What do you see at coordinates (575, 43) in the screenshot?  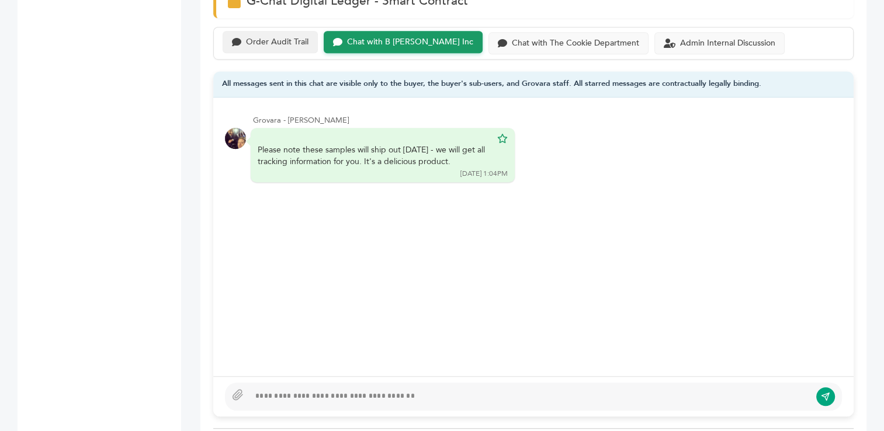 I see `div: Chat with The Cookie Department` at bounding box center [575, 43].